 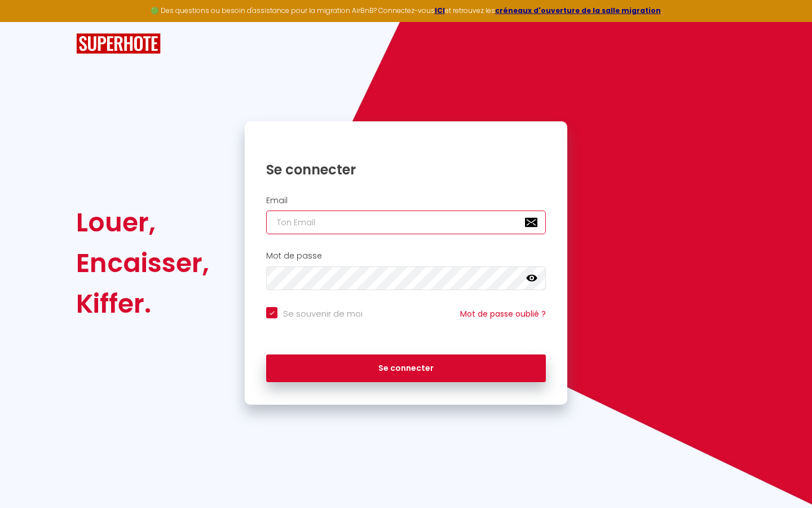 What do you see at coordinates (406, 255) in the screenshot?
I see `h2: Mot de passe` at bounding box center [406, 255].